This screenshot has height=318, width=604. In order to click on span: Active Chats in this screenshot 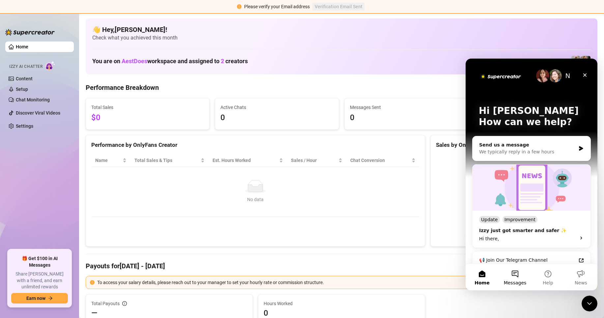, I will do `click(277, 107)`.